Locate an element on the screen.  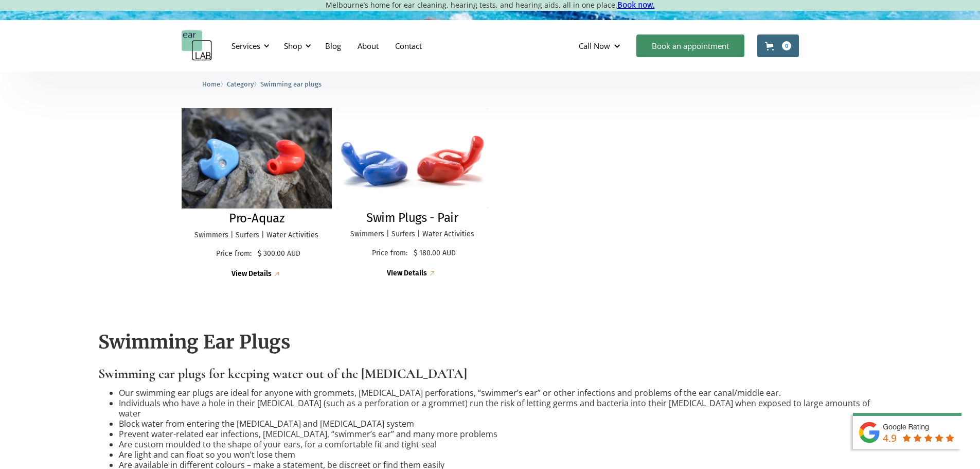
a: home is located at coordinates (197, 46).